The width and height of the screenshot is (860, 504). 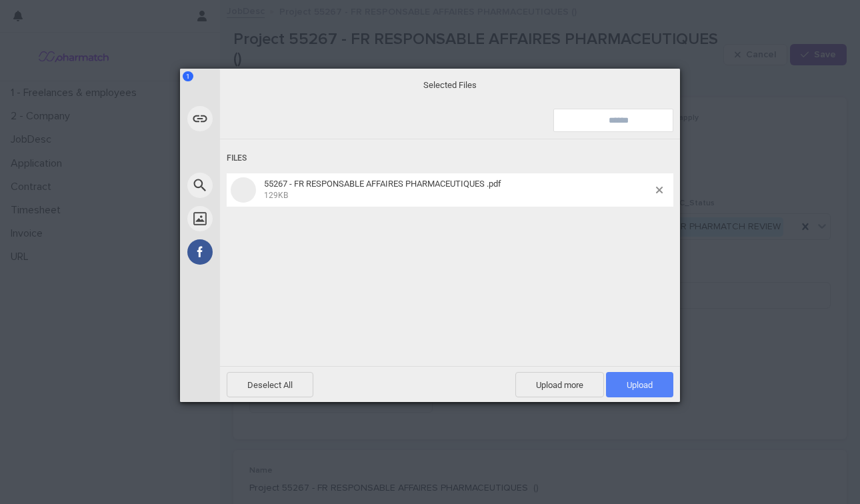 I want to click on span: Upload more, so click(x=560, y=385).